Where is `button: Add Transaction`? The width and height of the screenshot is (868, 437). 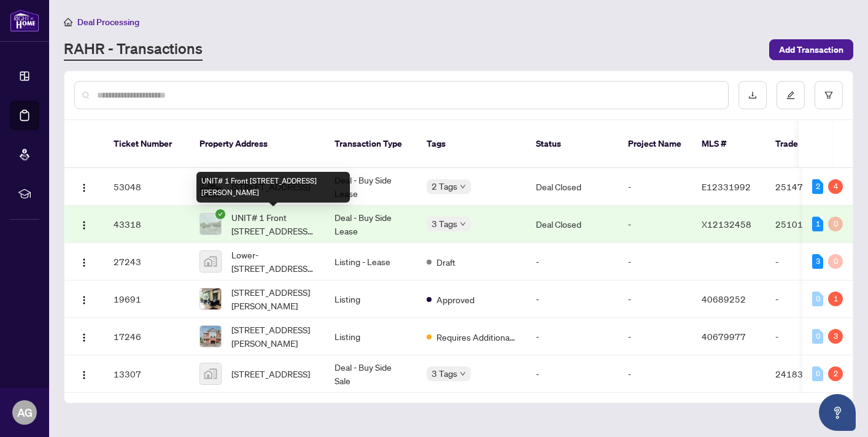
button: Add Transaction is located at coordinates (811, 50).